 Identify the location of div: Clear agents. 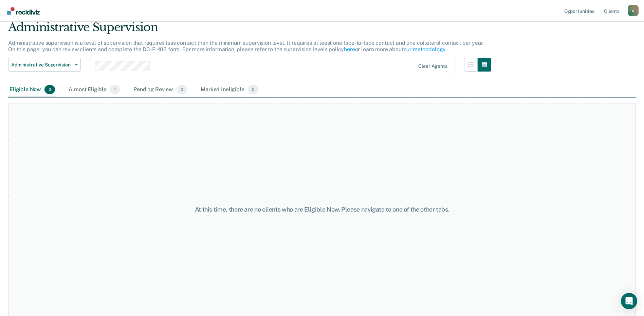
(433, 66).